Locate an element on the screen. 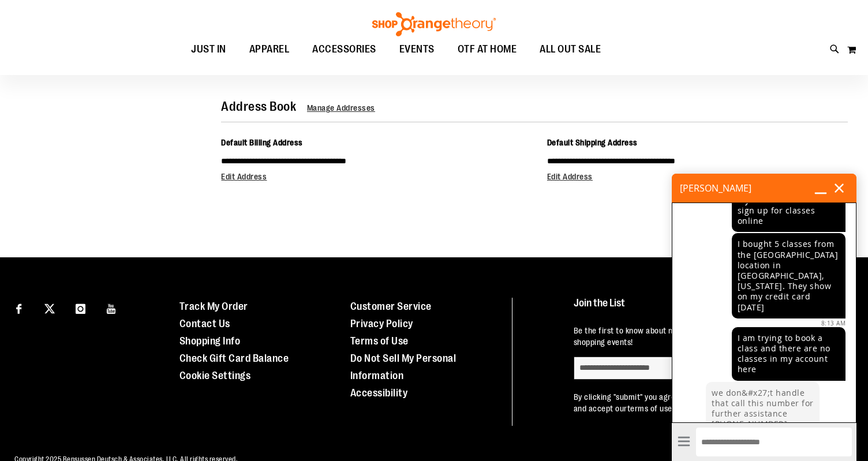 This screenshot has height=461, width=868. a: Do Not Sell My Personal Information is located at coordinates (404, 367).